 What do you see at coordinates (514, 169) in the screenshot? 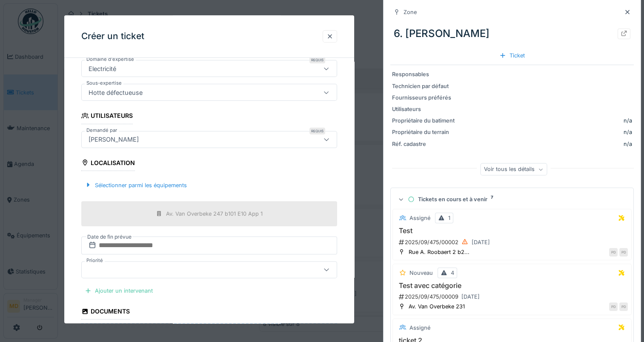
I see `div: Voir tous les détails` at bounding box center [514, 169].